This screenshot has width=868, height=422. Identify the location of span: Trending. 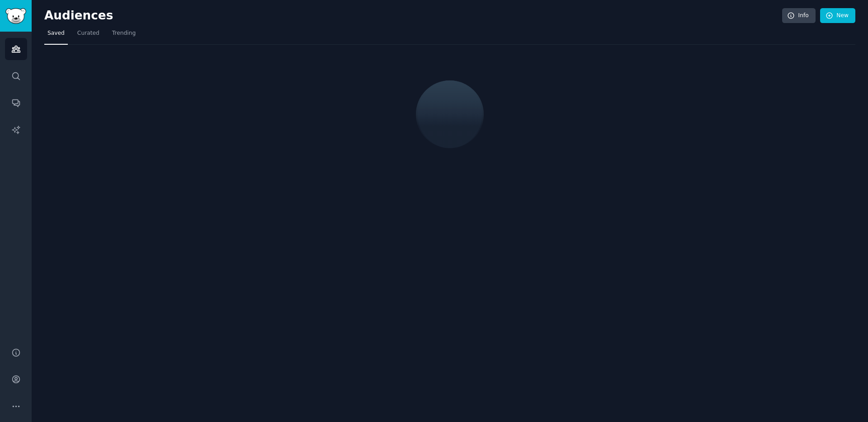
(124, 34).